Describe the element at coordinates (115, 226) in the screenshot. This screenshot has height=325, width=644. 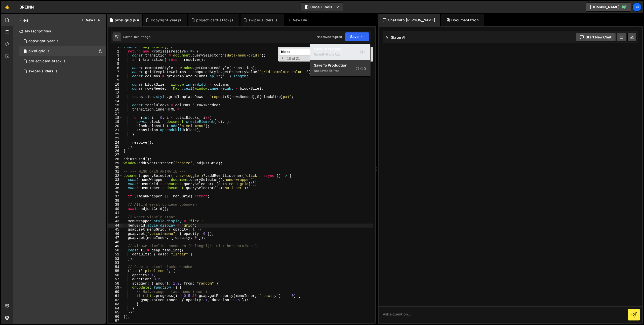
I see `div: 44` at that location.